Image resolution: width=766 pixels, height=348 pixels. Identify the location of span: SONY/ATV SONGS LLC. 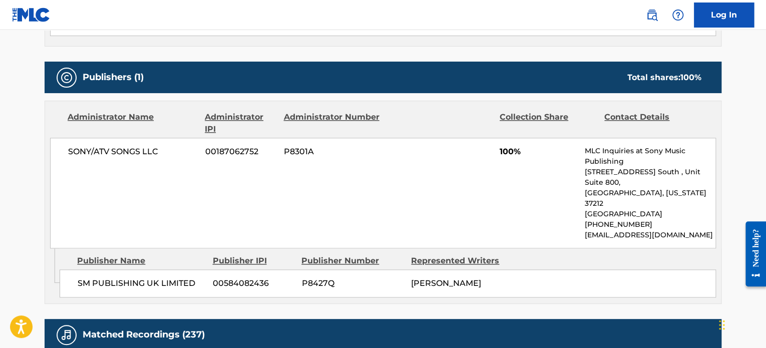
(133, 152).